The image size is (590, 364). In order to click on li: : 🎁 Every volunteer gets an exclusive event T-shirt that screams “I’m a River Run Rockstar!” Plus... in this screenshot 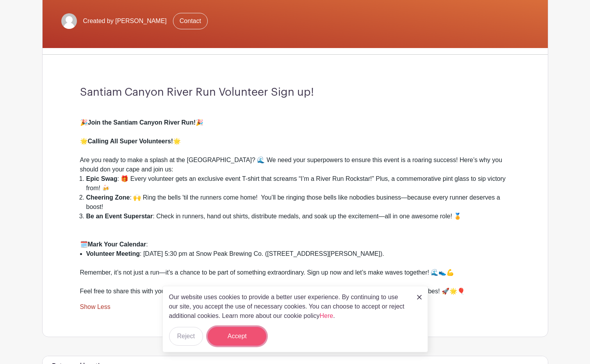, I will do `click(298, 183)`.